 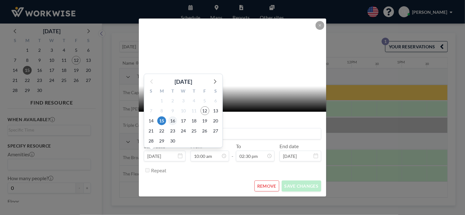 I want to click on label: Repeat, so click(x=159, y=170).